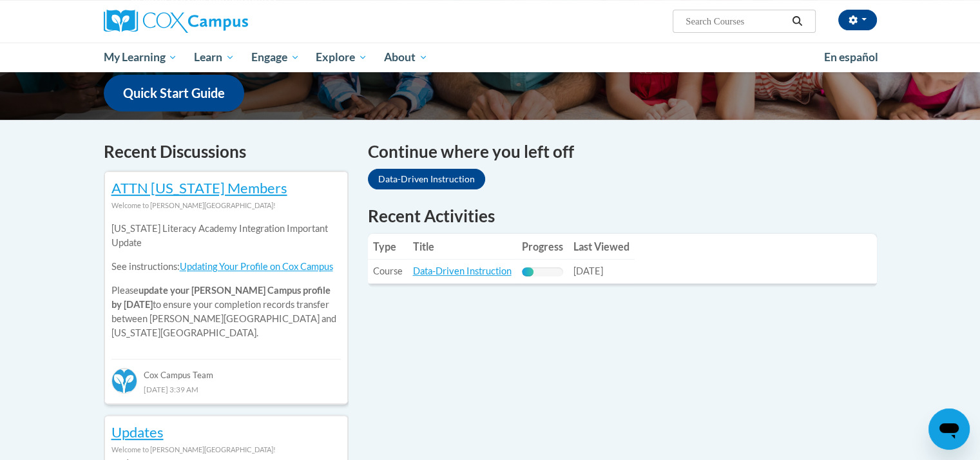 This screenshot has height=460, width=980. What do you see at coordinates (341, 58) in the screenshot?
I see `a: Explore` at bounding box center [341, 58].